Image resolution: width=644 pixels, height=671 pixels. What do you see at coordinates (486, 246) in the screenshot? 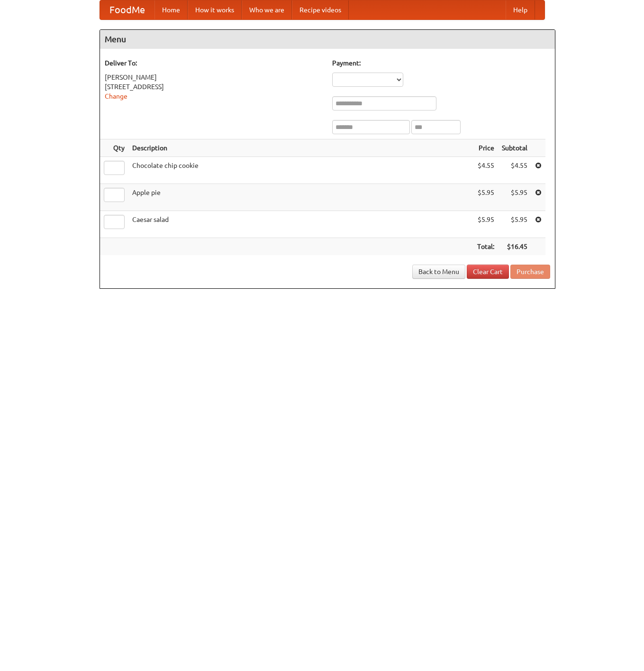
I see `th: Total:` at bounding box center [486, 246].